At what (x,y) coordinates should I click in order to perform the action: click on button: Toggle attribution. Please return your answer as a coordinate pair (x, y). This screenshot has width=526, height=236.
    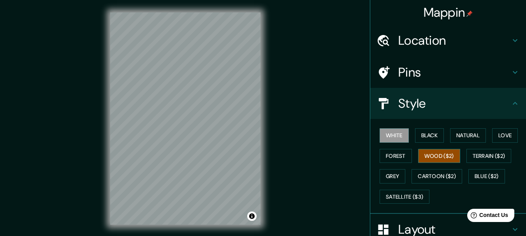
    Looking at the image, I should click on (252, 217).